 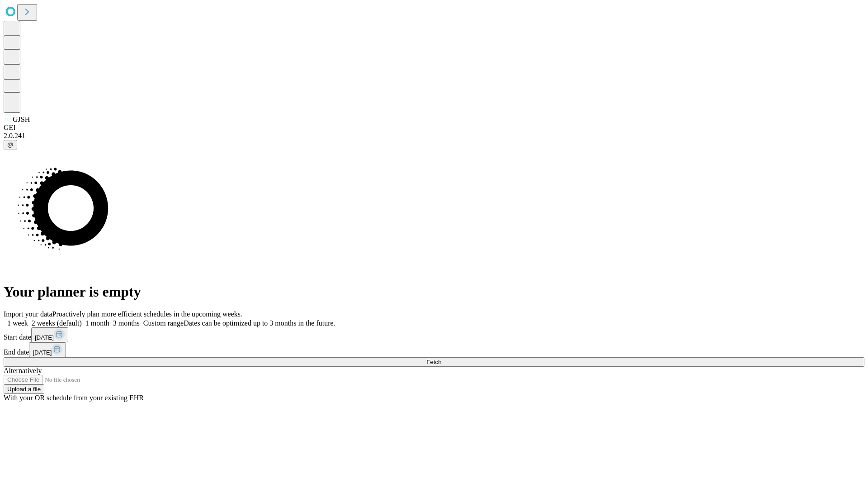 What do you see at coordinates (17, 322) in the screenshot?
I see `span: 1 week` at bounding box center [17, 322].